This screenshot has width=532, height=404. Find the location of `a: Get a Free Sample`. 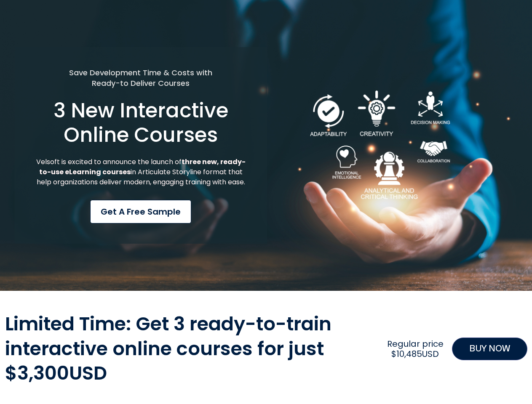

a: Get a Free Sample is located at coordinates (141, 212).